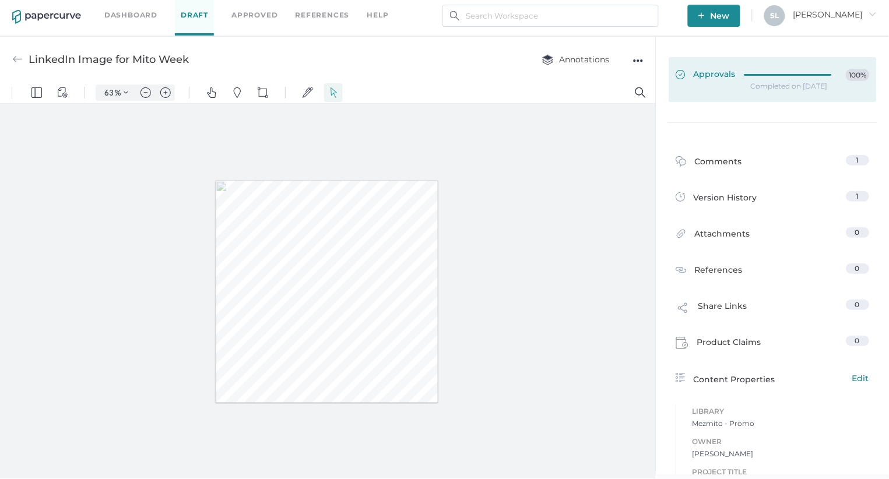 Image resolution: width=889 pixels, height=479 pixels. I want to click on i: arrow_right, so click(873, 14).